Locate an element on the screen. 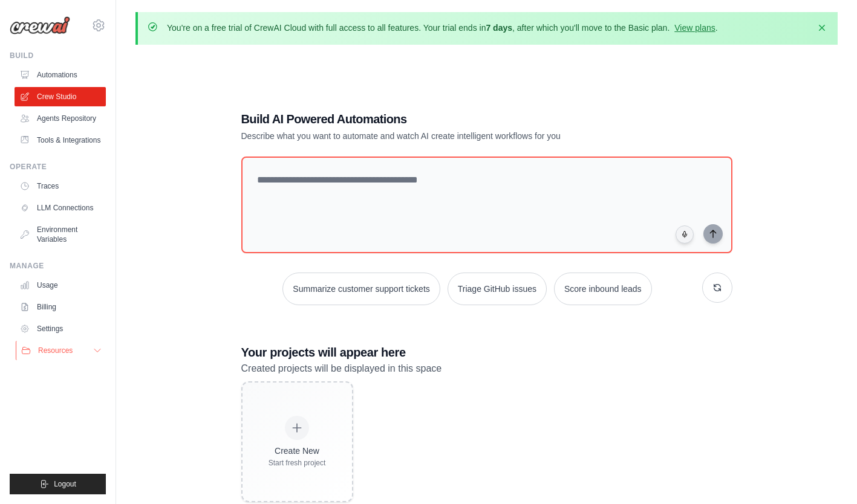 The height and width of the screenshot is (504, 857). a: Traces is located at coordinates (60, 186).